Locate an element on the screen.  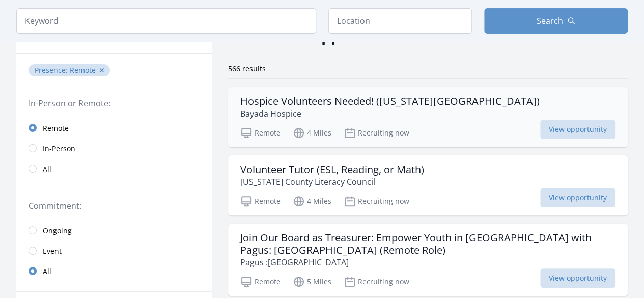
span: Search is located at coordinates (550, 21).